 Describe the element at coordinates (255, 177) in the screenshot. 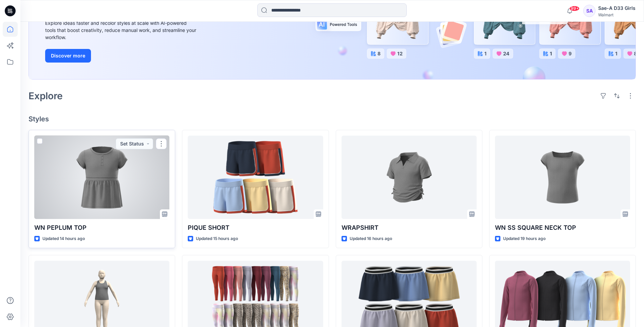

I see `a: PIQUE SHORT` at that location.